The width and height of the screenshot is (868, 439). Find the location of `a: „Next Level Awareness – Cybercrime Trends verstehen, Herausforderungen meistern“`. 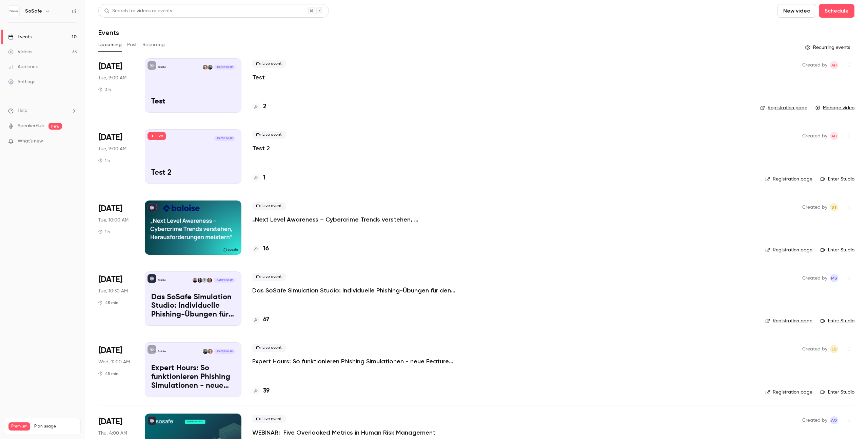

a: „Next Level Awareness – Cybercrime Trends verstehen, Herausforderungen meistern“ is located at coordinates (354, 219).